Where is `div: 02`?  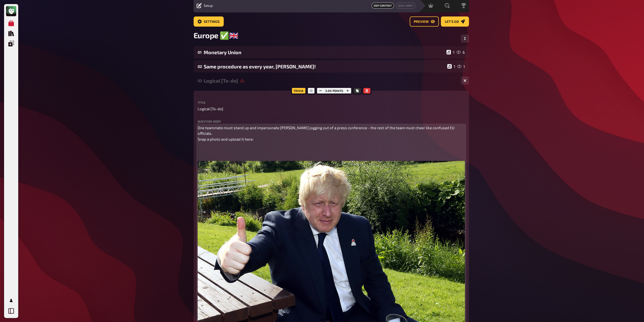 div: 02 is located at coordinates (200, 66).